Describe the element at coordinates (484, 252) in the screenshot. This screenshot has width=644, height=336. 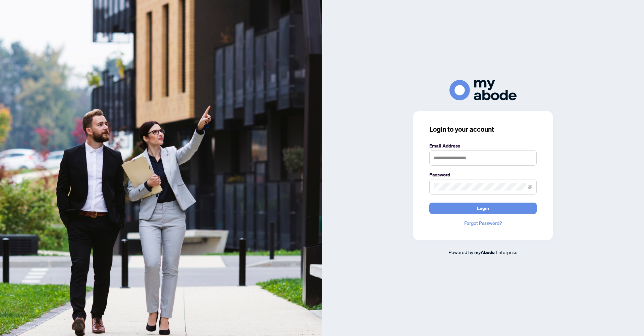
I see `a: myAbode` at that location.